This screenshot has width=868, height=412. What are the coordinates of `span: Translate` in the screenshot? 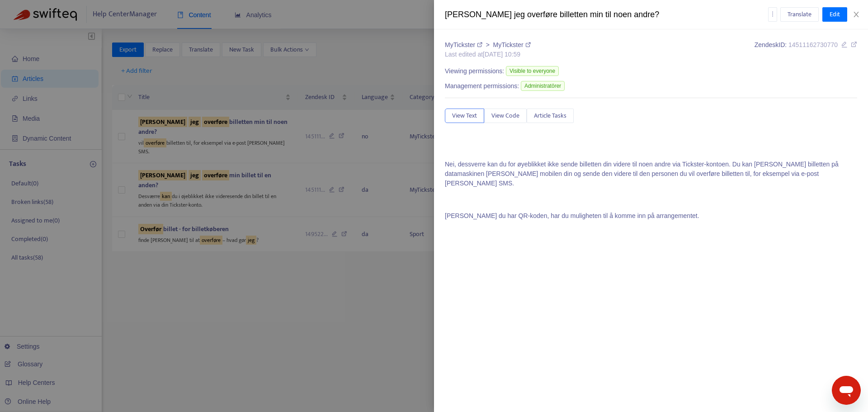 It's located at (799, 15).